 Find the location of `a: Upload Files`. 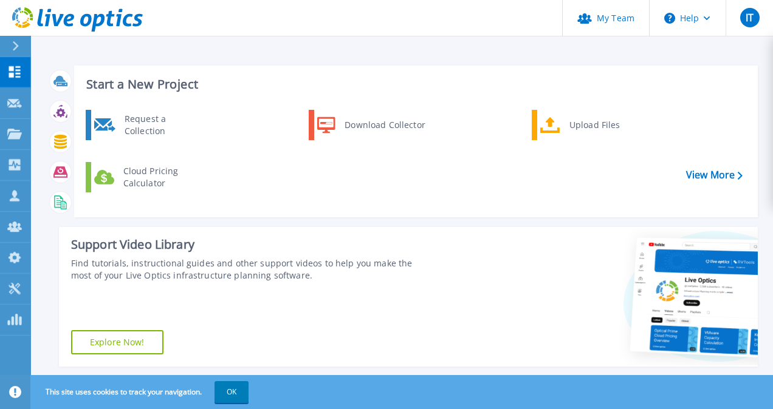

a: Upload Files is located at coordinates (593, 125).